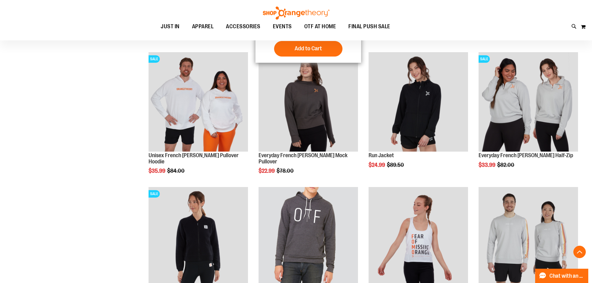  What do you see at coordinates (203, 26) in the screenshot?
I see `span: APPAREL` at bounding box center [203, 26].